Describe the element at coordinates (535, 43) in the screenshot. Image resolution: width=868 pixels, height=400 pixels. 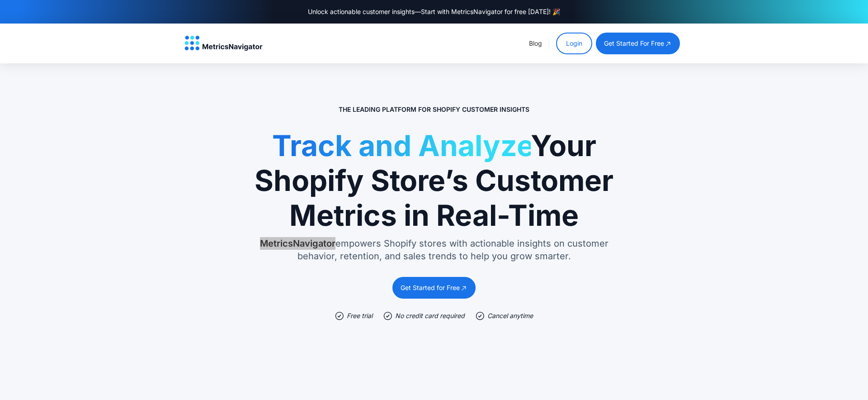
I see `a: Blog` at that location.